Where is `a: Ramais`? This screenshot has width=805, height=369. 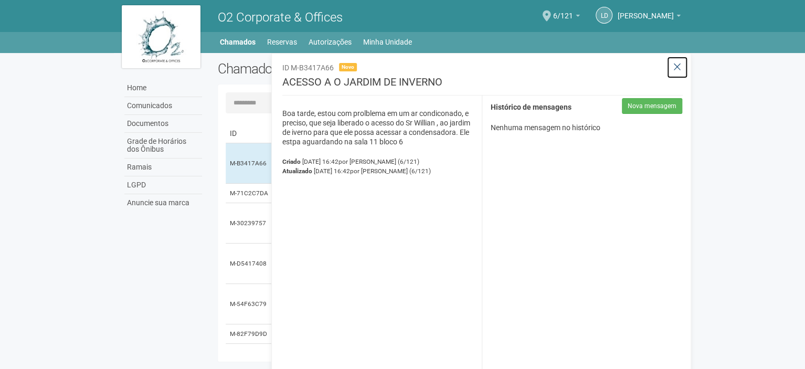 a: Ramais is located at coordinates (163, 167).